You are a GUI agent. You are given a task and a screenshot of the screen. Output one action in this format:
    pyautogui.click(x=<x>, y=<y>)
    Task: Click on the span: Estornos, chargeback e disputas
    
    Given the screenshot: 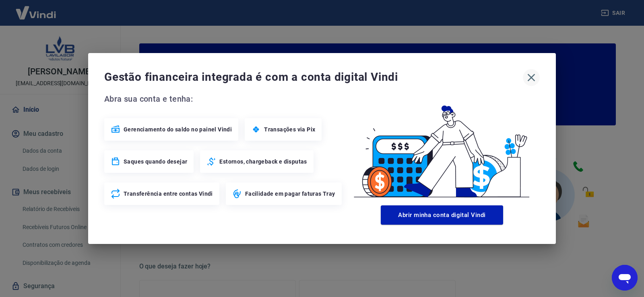 What is the action you would take?
    pyautogui.click(x=263, y=161)
    